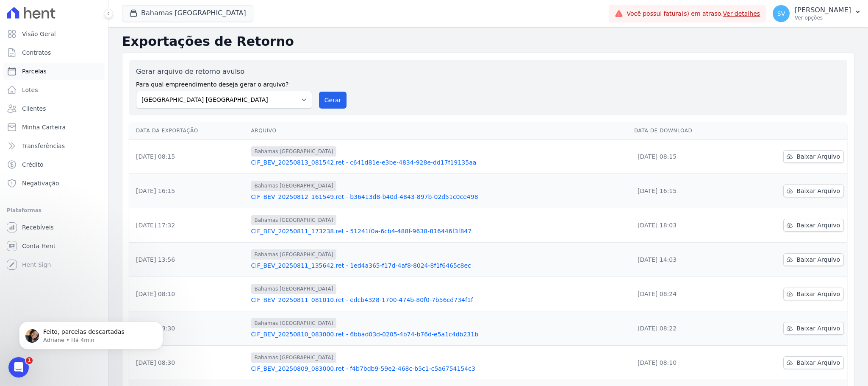 The width and height of the screenshot is (868, 386). Describe the element at coordinates (189, 131) in the screenshot. I see `th: Data da Exportação` at that location.